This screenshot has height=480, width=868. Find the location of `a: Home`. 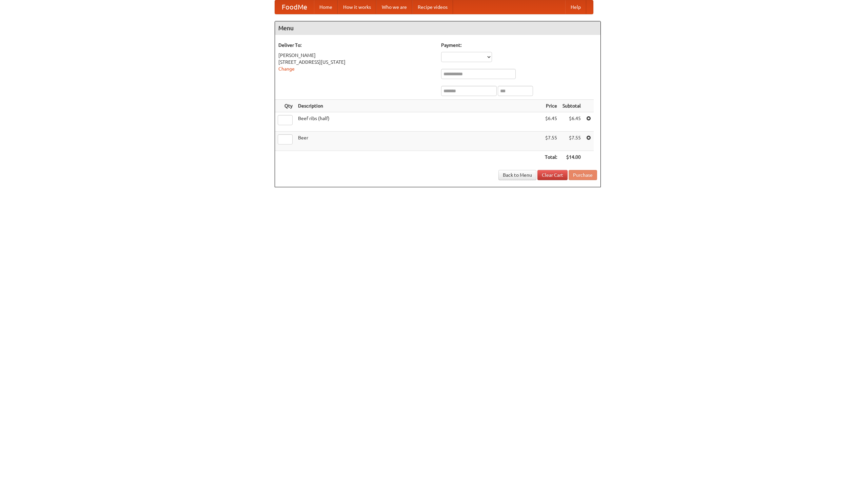

a: Home is located at coordinates (326, 7).